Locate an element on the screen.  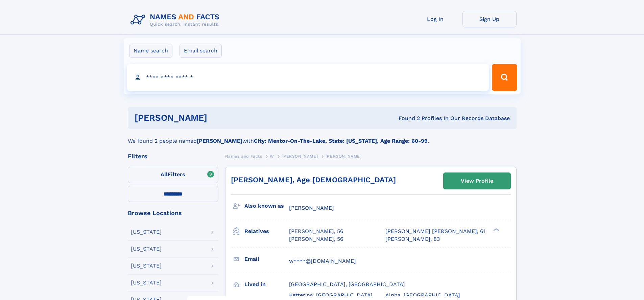
label: Name search is located at coordinates (151, 51).